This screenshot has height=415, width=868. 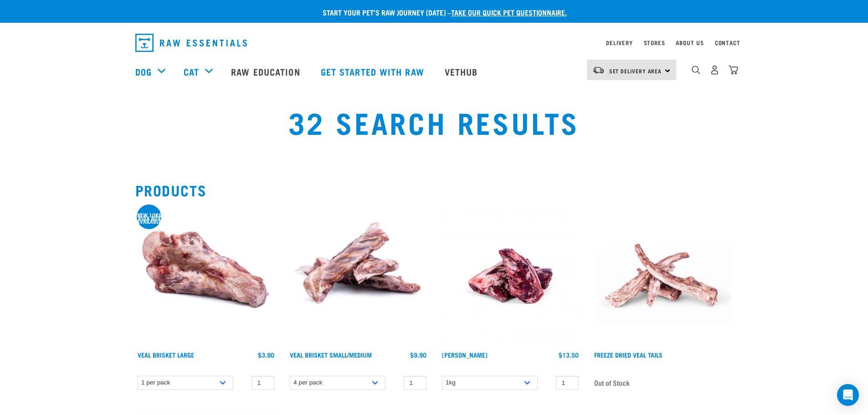 What do you see at coordinates (612, 383) in the screenshot?
I see `span: Out of Stock` at bounding box center [612, 383].